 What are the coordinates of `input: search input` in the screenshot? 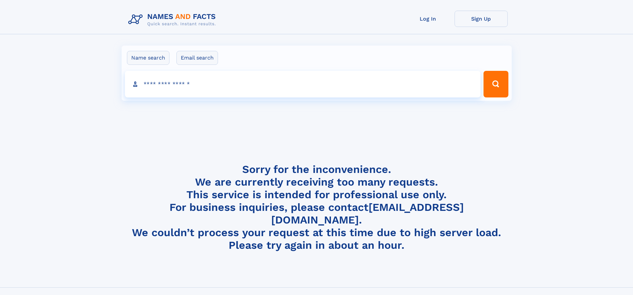 It's located at (303, 84).